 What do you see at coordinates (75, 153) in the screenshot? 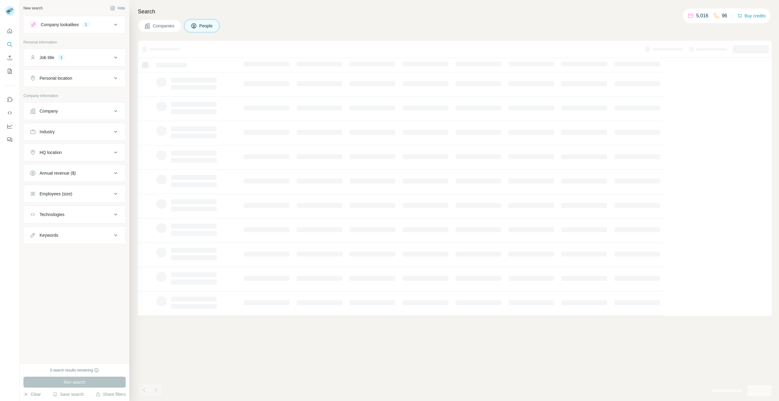
I see `button: HQ location` at bounding box center [75, 153].